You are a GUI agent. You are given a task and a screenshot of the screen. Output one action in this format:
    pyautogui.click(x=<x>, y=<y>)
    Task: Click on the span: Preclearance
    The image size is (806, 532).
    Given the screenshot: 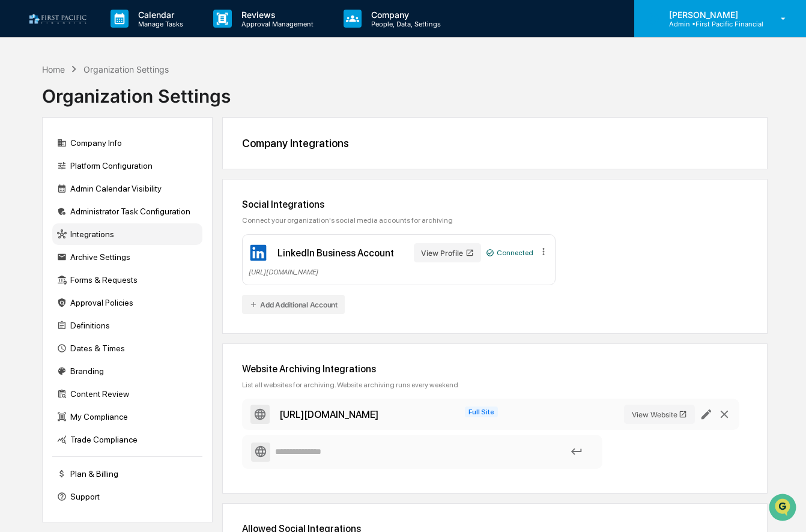 What is the action you would take?
    pyautogui.click(x=51, y=158)
    